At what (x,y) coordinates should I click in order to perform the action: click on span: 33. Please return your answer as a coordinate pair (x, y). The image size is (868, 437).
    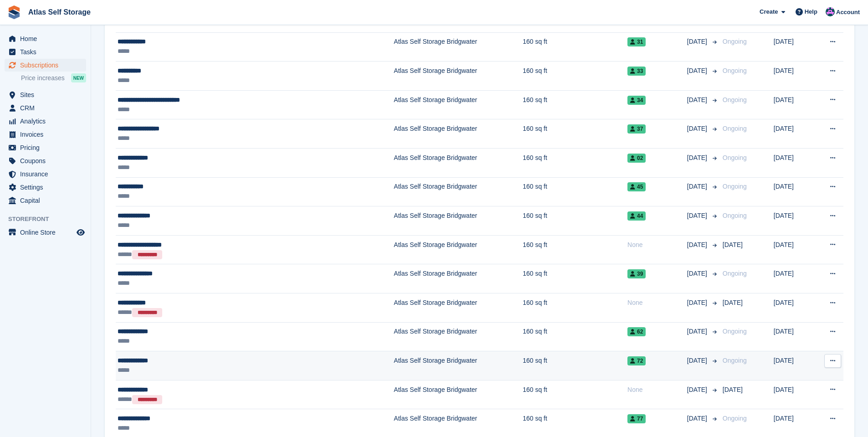
    Looking at the image, I should click on (636, 71).